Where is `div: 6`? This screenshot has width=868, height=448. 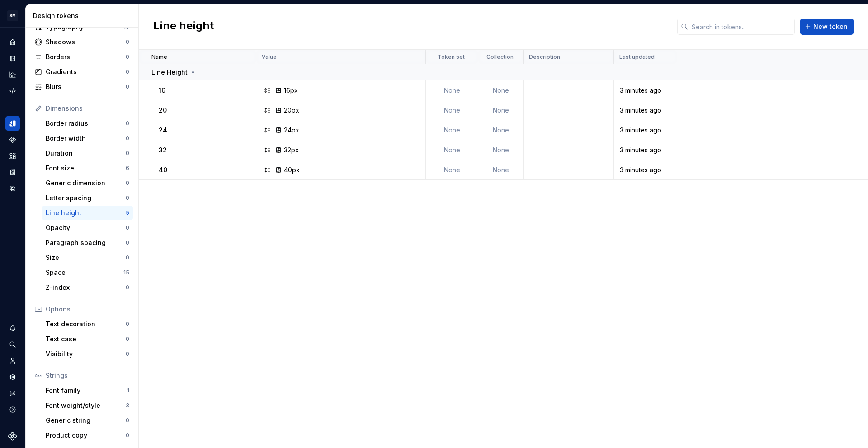
div: 6 is located at coordinates (127, 168).